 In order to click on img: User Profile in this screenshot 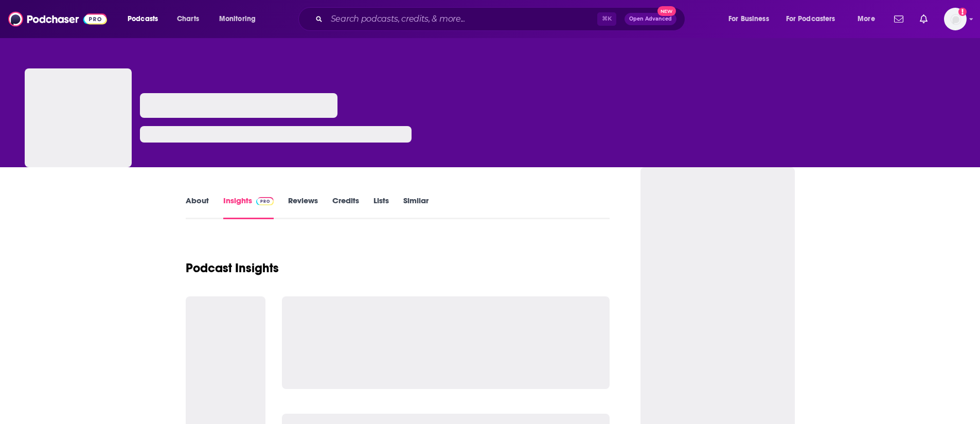, I will do `click(956, 19)`.